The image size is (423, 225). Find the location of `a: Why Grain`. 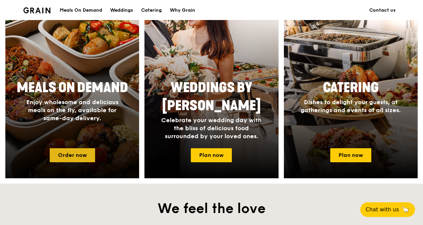

a: Why Grain is located at coordinates (183, 10).